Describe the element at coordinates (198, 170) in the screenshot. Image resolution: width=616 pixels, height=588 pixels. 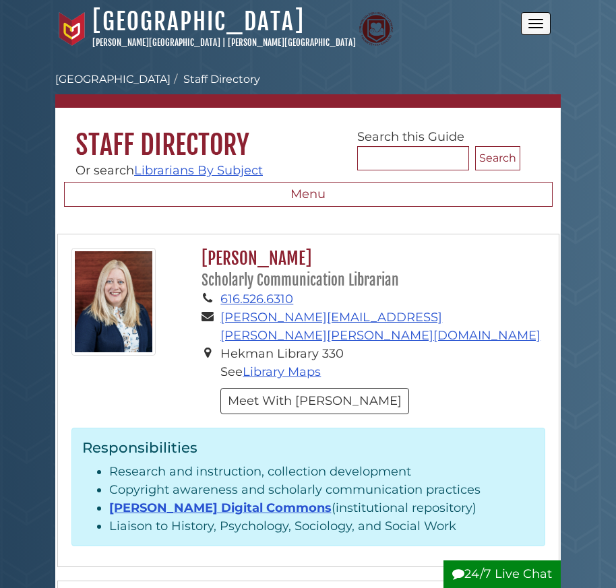
I see `a: Librarians By Subject` at that location.